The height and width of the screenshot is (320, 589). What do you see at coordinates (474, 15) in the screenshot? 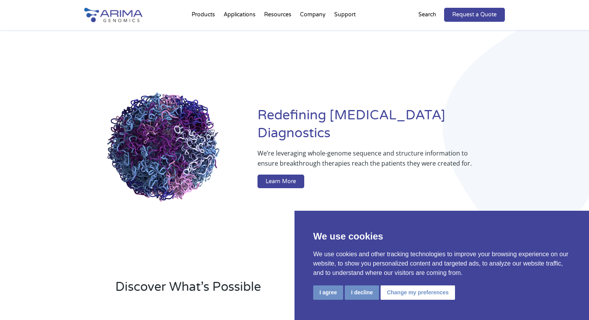
I see `a: Request a Quote` at bounding box center [474, 15].